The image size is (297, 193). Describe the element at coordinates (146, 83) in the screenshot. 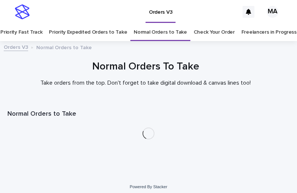

I see `p: Take orders from the top. Don't forget to take digital download & canvas lines too!` at that location.